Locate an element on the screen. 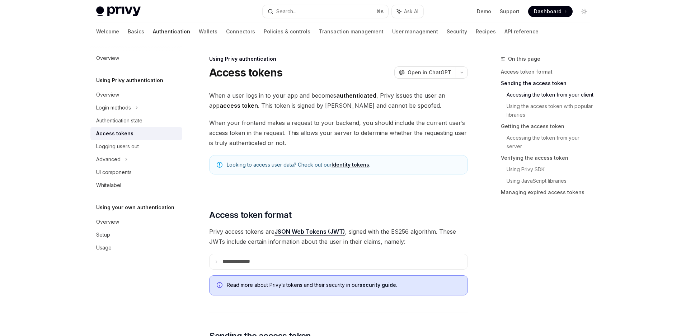 The height and width of the screenshot is (336, 686). button: Toggle dark mode is located at coordinates (584, 11).